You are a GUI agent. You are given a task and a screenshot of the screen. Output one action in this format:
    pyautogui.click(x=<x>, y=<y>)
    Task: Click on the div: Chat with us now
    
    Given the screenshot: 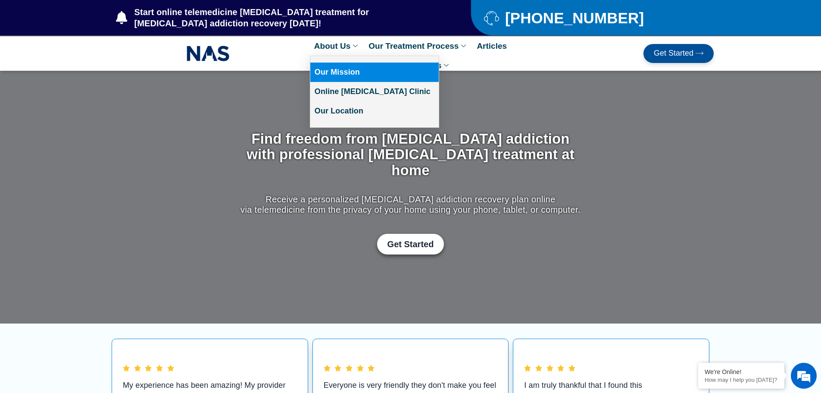 What is the action you would take?
    pyautogui.click(x=108, y=51)
    